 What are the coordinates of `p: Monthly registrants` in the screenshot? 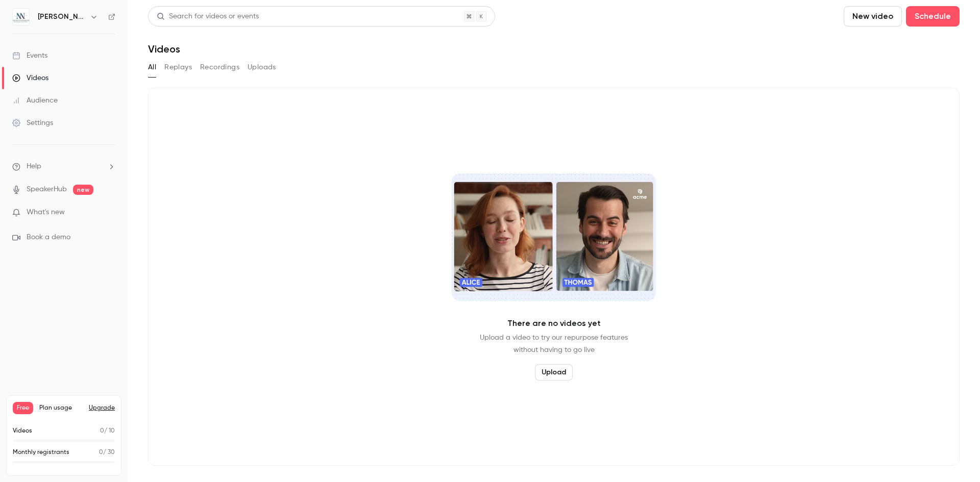 It's located at (41, 453).